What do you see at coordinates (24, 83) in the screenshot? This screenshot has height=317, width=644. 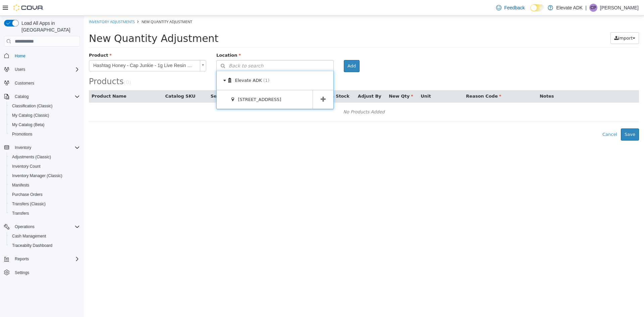 I see `a: Customers` at bounding box center [24, 83].